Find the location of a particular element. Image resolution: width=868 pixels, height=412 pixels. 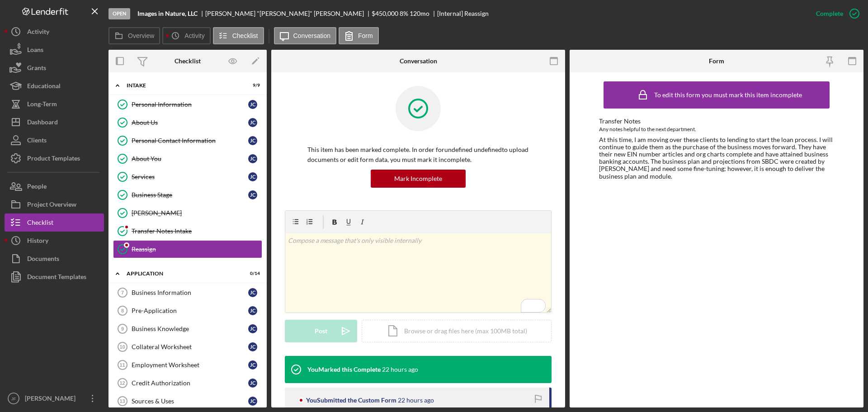

div: Document Templates is located at coordinates (56, 278).